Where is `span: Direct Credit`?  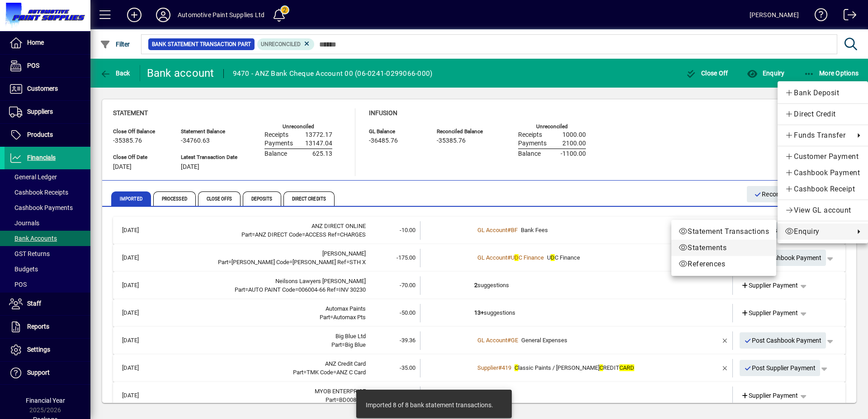 span: Direct Credit is located at coordinates (823, 115).